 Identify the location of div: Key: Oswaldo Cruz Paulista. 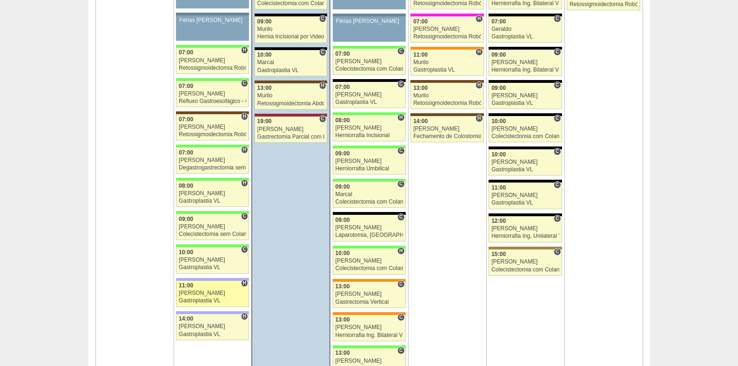
(525, 248).